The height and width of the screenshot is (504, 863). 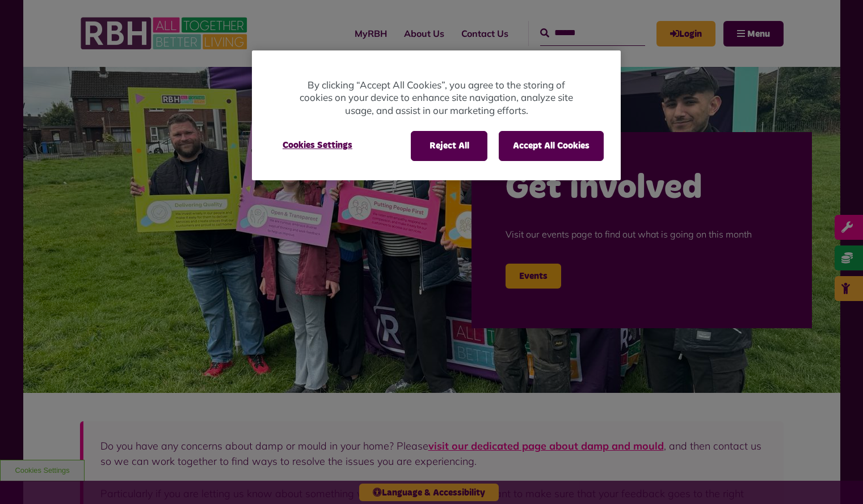 What do you see at coordinates (436, 115) in the screenshot?
I see `div: Privacy` at bounding box center [436, 115].